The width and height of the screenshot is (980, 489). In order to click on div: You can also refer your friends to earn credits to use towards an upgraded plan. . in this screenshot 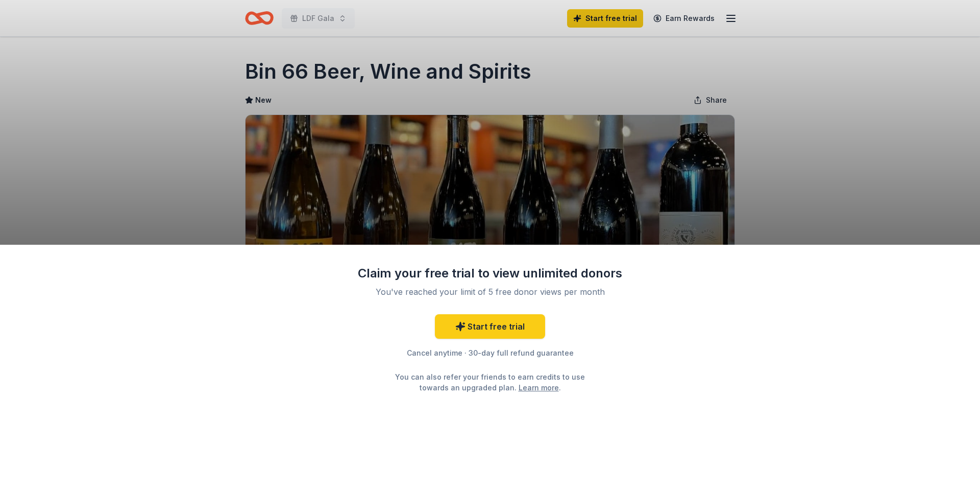, I will do `click(490, 382)`.